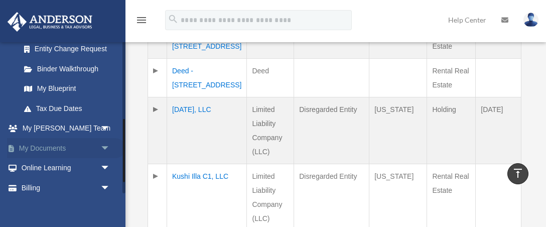 The image size is (546, 227). Describe the element at coordinates (66, 168) in the screenshot. I see `a: Online Learningarrow_drop_down` at that location.